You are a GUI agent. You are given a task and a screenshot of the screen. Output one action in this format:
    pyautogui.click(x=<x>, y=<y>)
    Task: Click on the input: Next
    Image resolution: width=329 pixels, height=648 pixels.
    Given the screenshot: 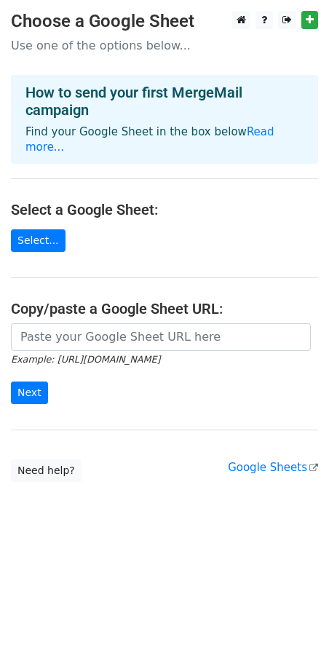 What is the action you would take?
    pyautogui.click(x=29, y=393)
    